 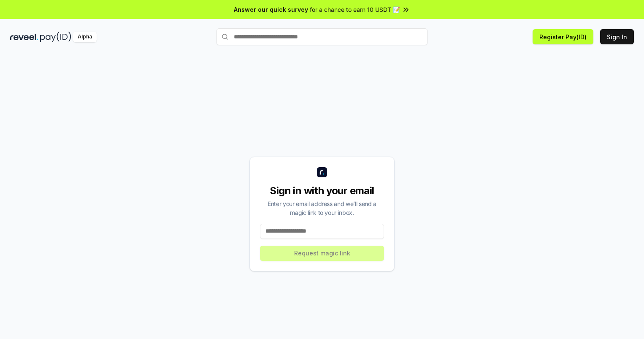 I want to click on div: Enter your email address and we’ll send a magic link to your inbox., so click(x=322, y=208).